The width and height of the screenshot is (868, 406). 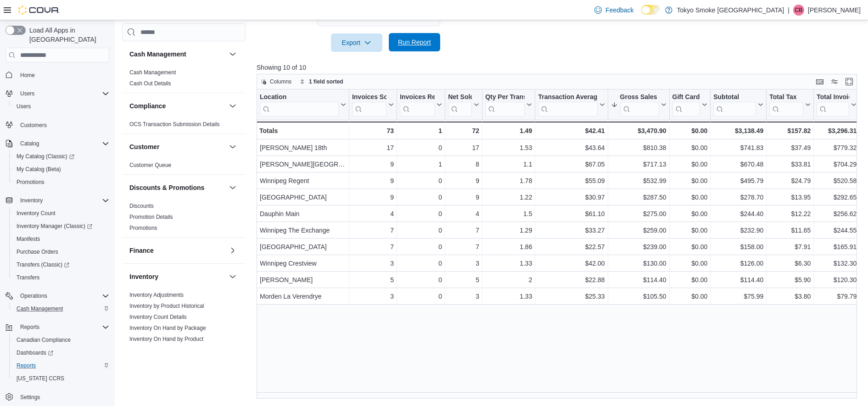 I want to click on button: Purchase Orders, so click(x=61, y=252).